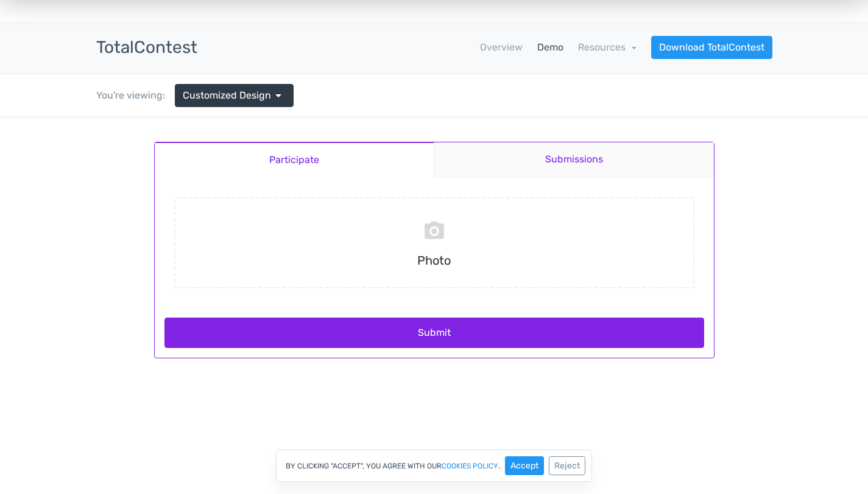 The height and width of the screenshot is (494, 868). What do you see at coordinates (501, 47) in the screenshot?
I see `a: Overview` at bounding box center [501, 47].